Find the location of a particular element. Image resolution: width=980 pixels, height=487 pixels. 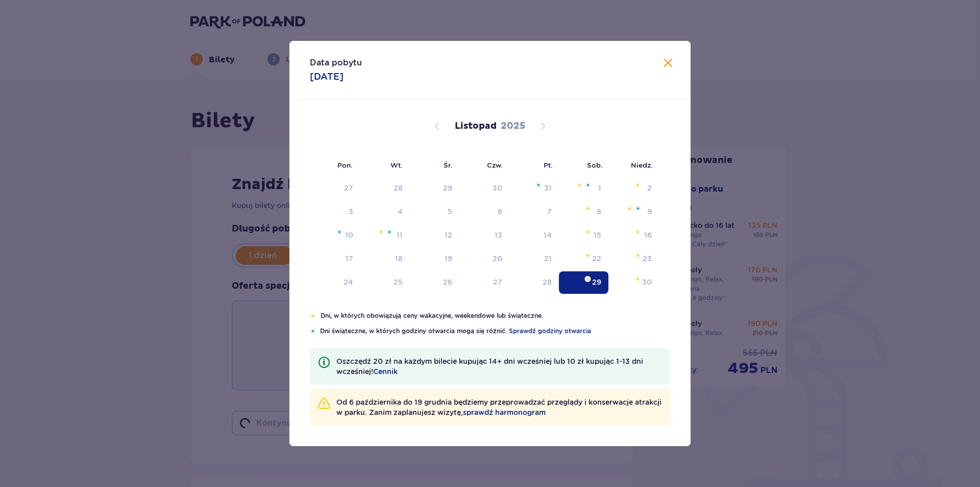

p: Od 6 października do 19 grudnia będziemy przeprowadzać przeglądy i konserwacje atrakcji w parku. ... is located at coordinates (499, 407).